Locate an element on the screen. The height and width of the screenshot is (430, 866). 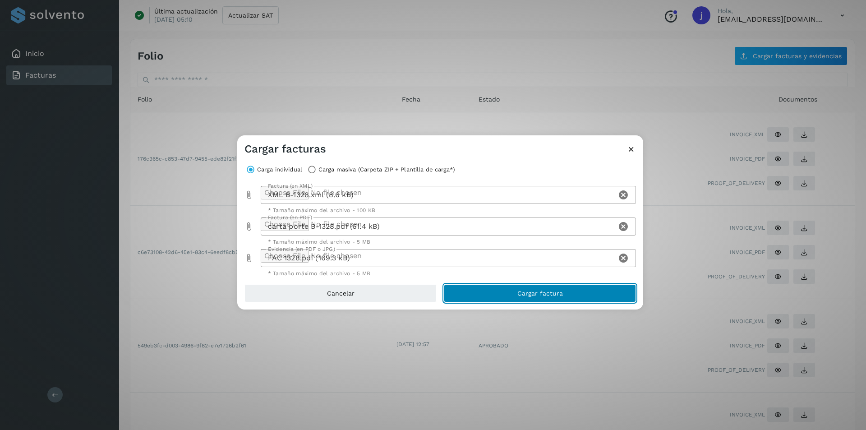
button: Cancelar is located at coordinates (340, 293).